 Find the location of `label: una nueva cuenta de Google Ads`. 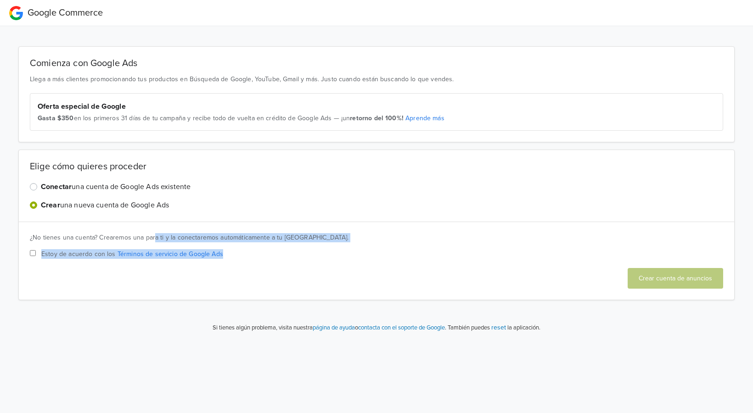

label: una nueva cuenta de Google Ads is located at coordinates (105, 205).